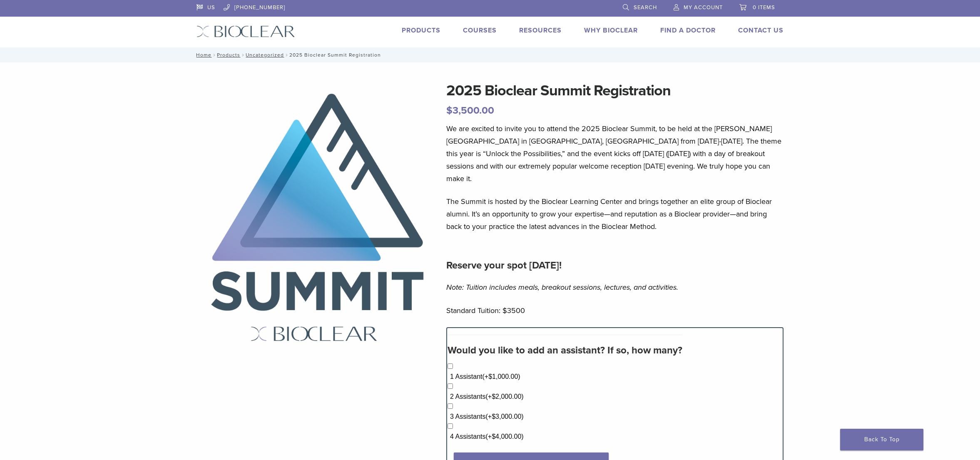 The image size is (980, 460). What do you see at coordinates (761, 30) in the screenshot?
I see `a: Contact Us` at bounding box center [761, 30].